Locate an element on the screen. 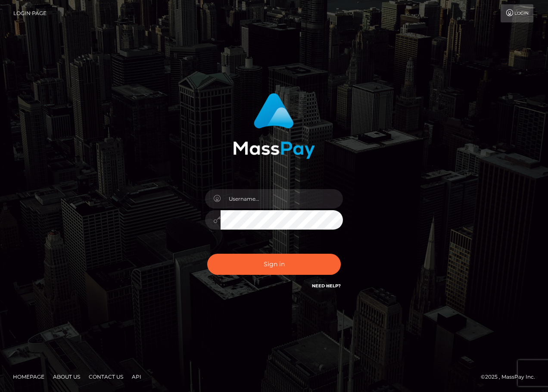  a: About Us is located at coordinates (66, 377).